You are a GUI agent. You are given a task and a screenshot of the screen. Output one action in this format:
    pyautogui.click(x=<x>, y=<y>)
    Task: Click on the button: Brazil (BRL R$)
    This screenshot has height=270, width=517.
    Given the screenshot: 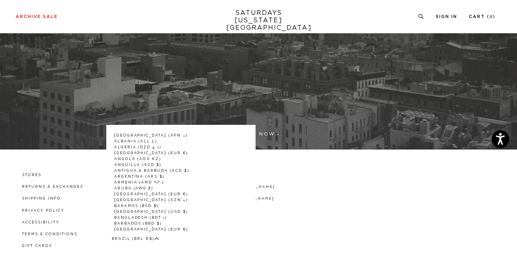 What is the action you would take?
    pyautogui.click(x=136, y=239)
    